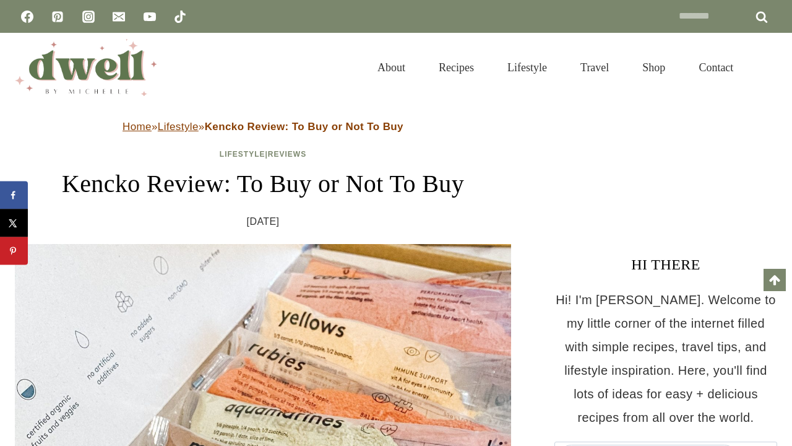  Describe the element at coordinates (119, 17) in the screenshot. I see `a: Email` at that location.